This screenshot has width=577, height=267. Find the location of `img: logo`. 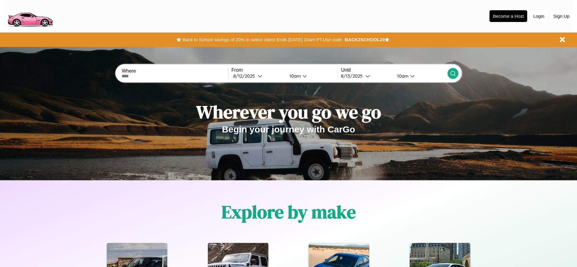

img: logo is located at coordinates (30, 16).